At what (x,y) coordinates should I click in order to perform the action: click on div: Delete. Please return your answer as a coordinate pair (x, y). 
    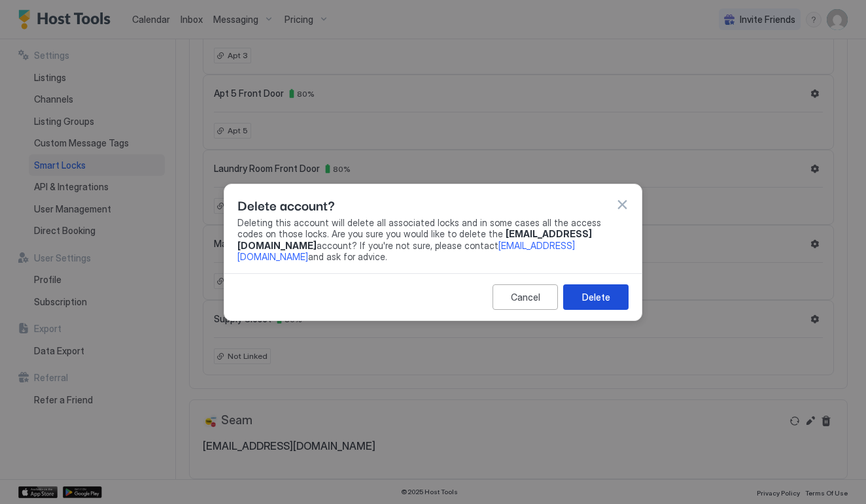
    Looking at the image, I should click on (596, 297).